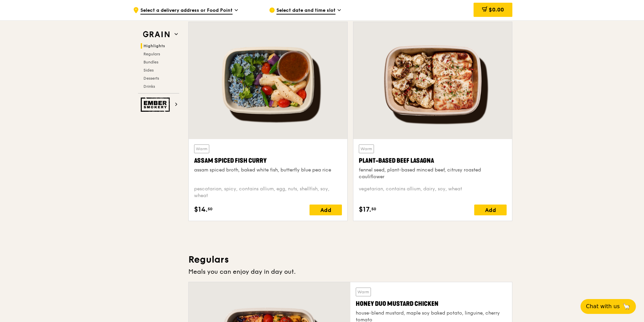 The height and width of the screenshot is (322, 644). Describe the element at coordinates (151, 54) in the screenshot. I see `span: Regulars` at that location.